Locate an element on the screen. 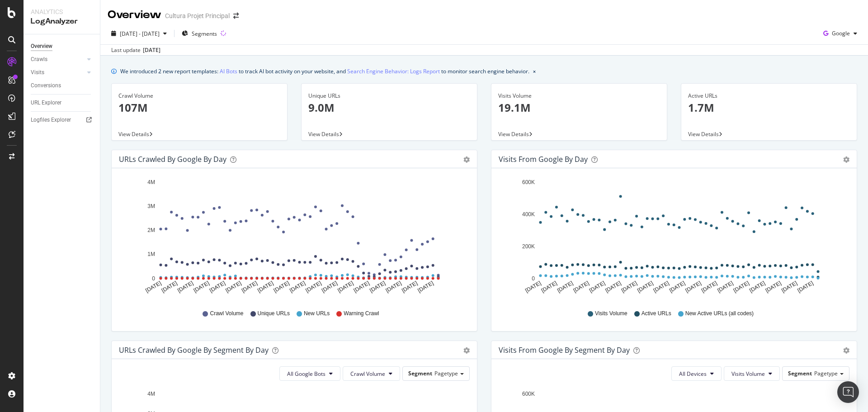 This screenshot has height=412, width=868. text: 1M is located at coordinates (151, 254).